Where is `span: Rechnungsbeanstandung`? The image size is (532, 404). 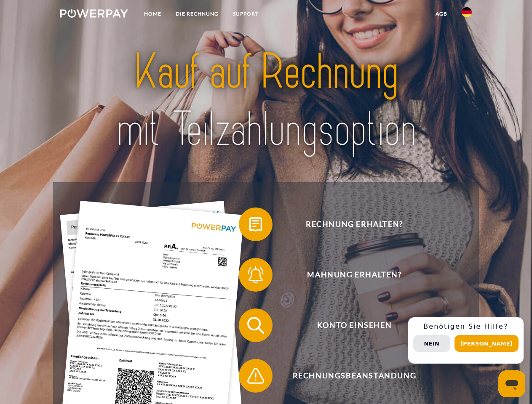
span: Rechnungsbeanstandung is located at coordinates (354, 375).